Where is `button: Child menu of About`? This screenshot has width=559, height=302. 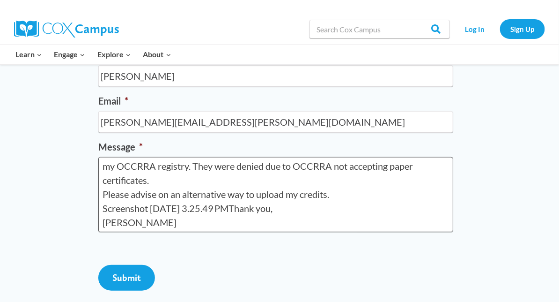 button: Child menu of About is located at coordinates (157, 54).